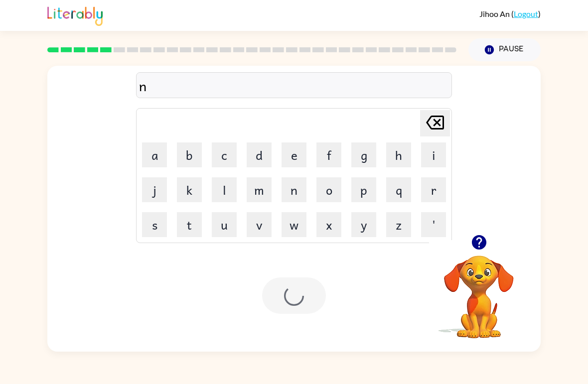  I want to click on button: n, so click(294, 190).